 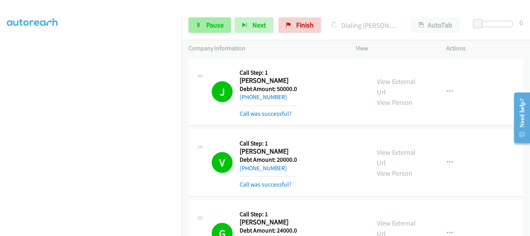 What do you see at coordinates (210, 25) in the screenshot?
I see `a: Pause` at bounding box center [210, 25].